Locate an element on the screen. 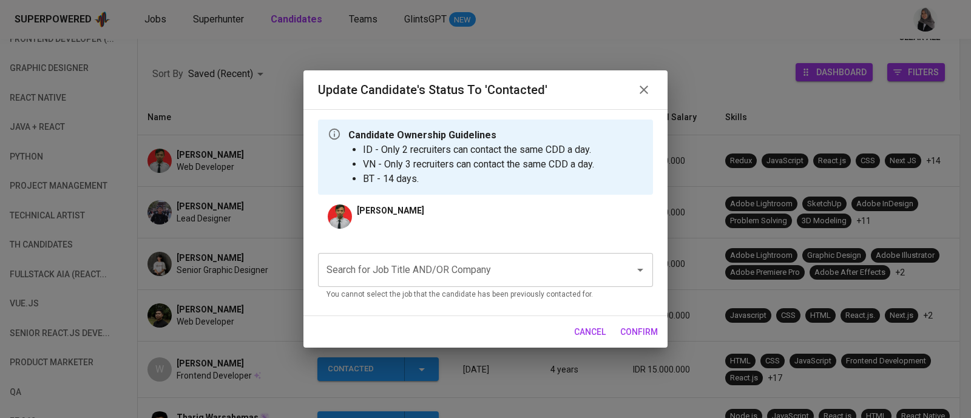 The width and height of the screenshot is (971, 418). li: BT - 14 days. is located at coordinates (478, 179).